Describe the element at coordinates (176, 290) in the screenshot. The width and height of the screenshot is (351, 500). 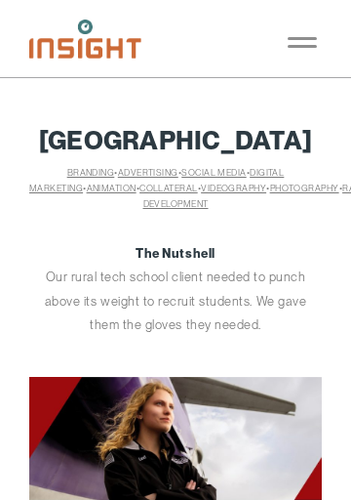
I see `p: Our rural tech school client needed to punch above its weight to recruit students. We gave them t...` at that location.